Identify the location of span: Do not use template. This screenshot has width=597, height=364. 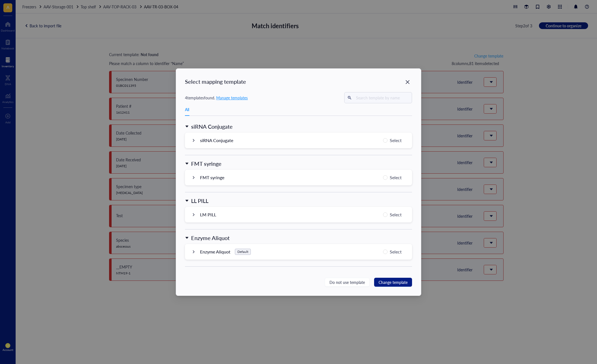
(347, 282).